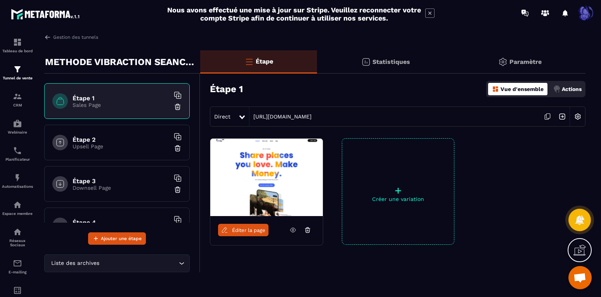  I want to click on p: Statistiques, so click(391, 62).